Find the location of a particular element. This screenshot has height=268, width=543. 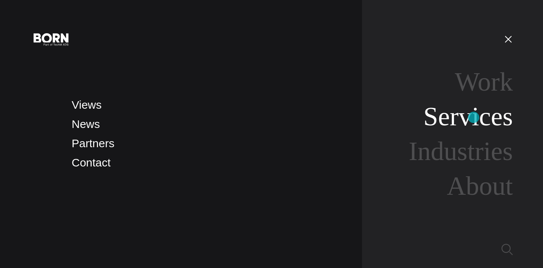

img: Search is located at coordinates (507, 249).